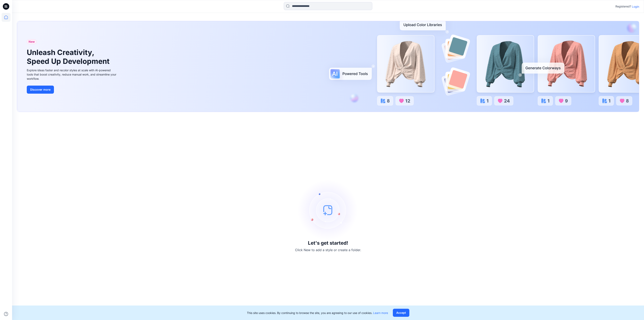 The height and width of the screenshot is (320, 644). What do you see at coordinates (328, 243) in the screenshot?
I see `h3: Let's get started!` at bounding box center [328, 243].